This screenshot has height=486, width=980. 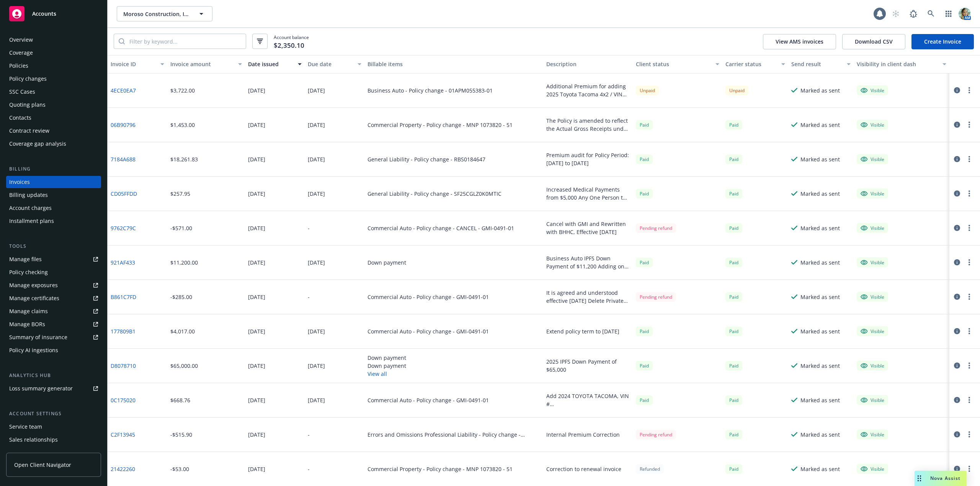 I want to click on div: $4,017.00, so click(x=183, y=331).